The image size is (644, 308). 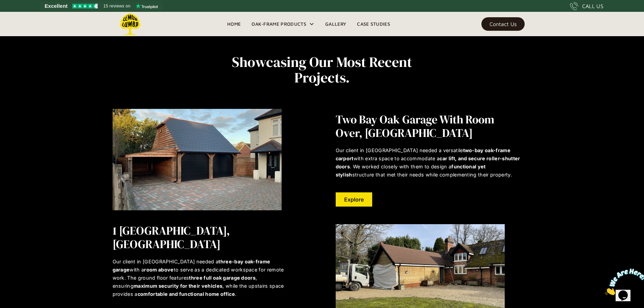 I want to click on div: CALL US, so click(x=592, y=6).